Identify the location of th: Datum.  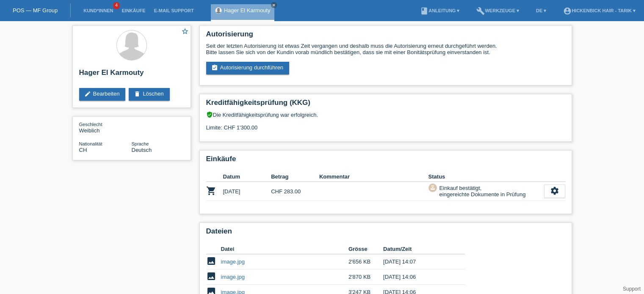
(247, 177).